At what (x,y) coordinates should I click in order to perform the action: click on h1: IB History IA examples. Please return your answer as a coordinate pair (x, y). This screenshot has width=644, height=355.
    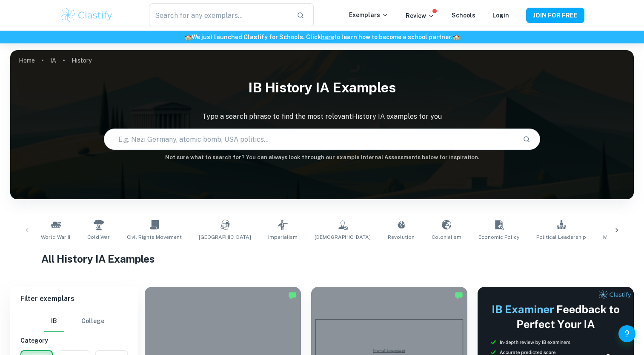
    Looking at the image, I should click on (322, 88).